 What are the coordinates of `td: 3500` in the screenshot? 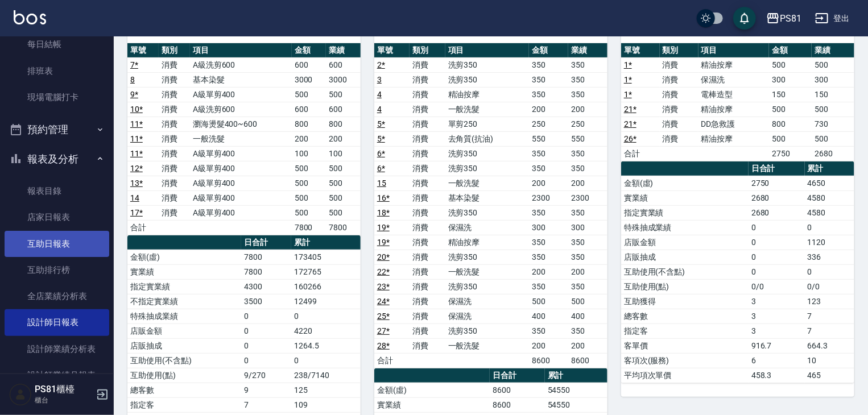 It's located at (266, 301).